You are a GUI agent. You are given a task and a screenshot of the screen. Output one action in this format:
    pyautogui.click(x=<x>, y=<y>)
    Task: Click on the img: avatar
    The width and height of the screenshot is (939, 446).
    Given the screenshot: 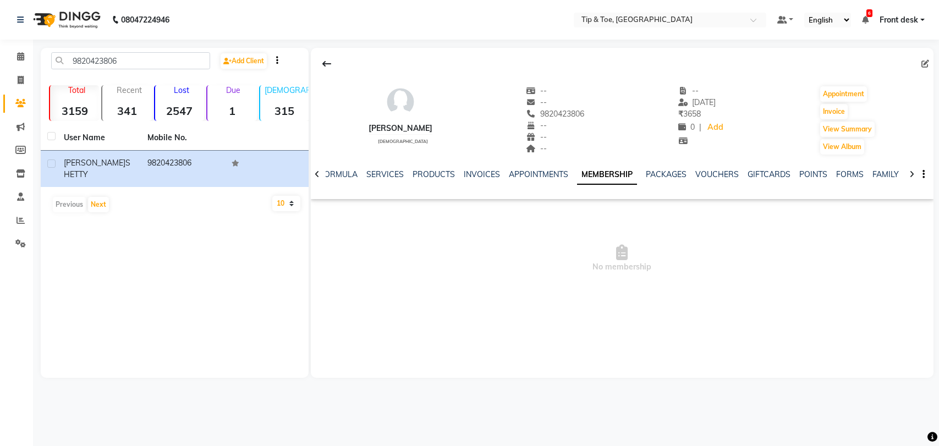 What is the action you would take?
    pyautogui.click(x=400, y=102)
    